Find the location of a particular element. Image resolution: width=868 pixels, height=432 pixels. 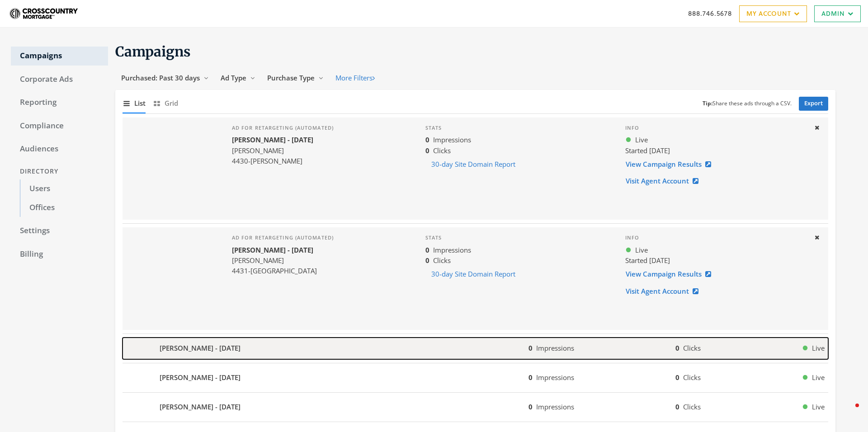

span: Ad Type is located at coordinates (233, 78).